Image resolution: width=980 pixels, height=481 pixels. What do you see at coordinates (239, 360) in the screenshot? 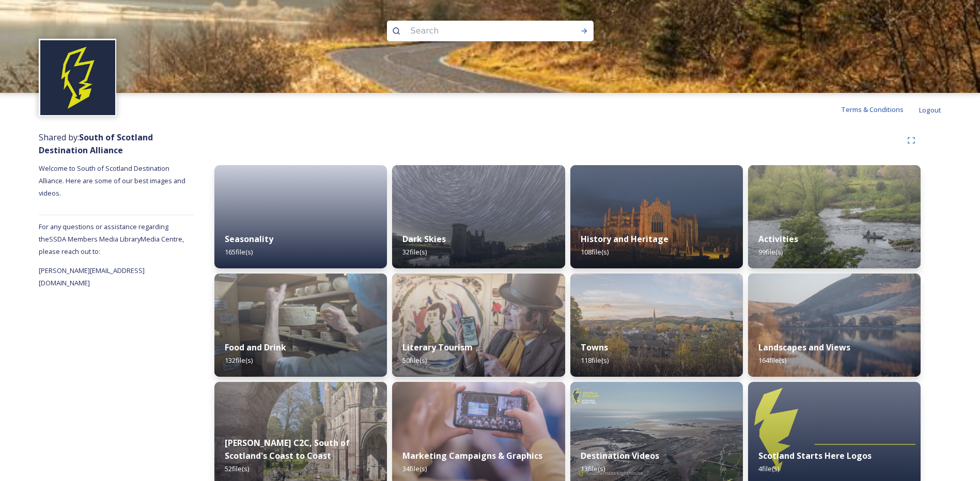
I see `span: 132 file(s)` at bounding box center [239, 360].